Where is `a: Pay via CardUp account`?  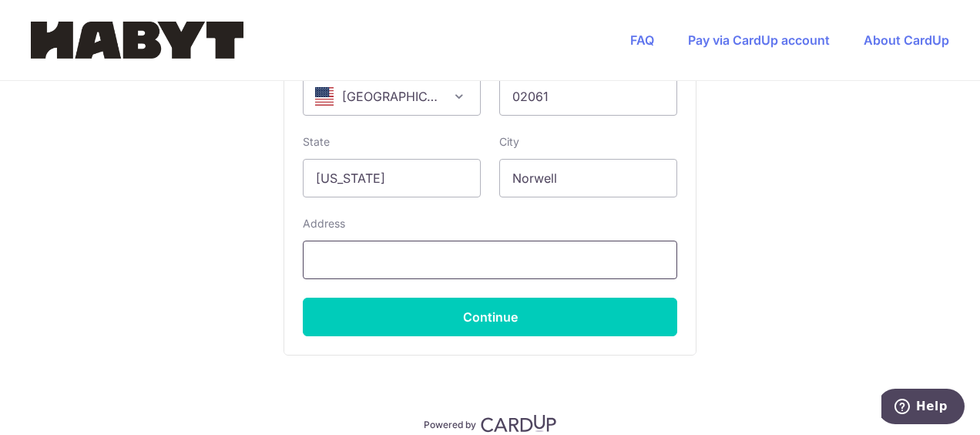 a: Pay via CardUp account is located at coordinates (760, 41).